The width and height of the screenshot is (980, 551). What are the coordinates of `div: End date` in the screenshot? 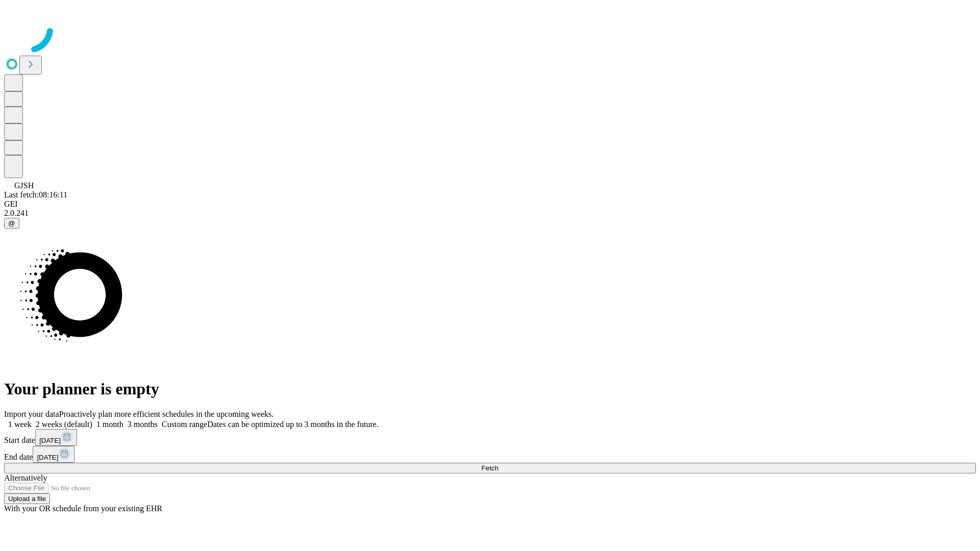 It's located at (490, 454).